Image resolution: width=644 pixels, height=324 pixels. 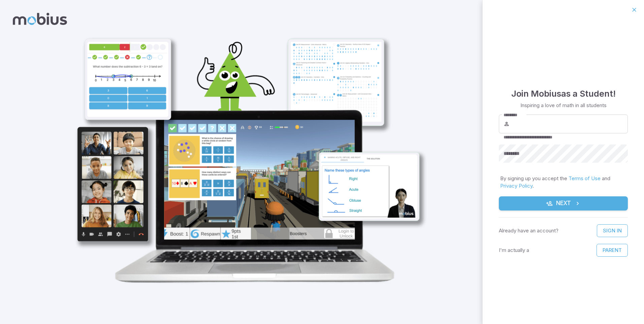 I want to click on button: Next, so click(x=564, y=203).